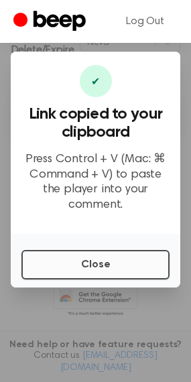 This screenshot has width=191, height=382. What do you see at coordinates (145, 21) in the screenshot?
I see `a: Log Out` at bounding box center [145, 21].